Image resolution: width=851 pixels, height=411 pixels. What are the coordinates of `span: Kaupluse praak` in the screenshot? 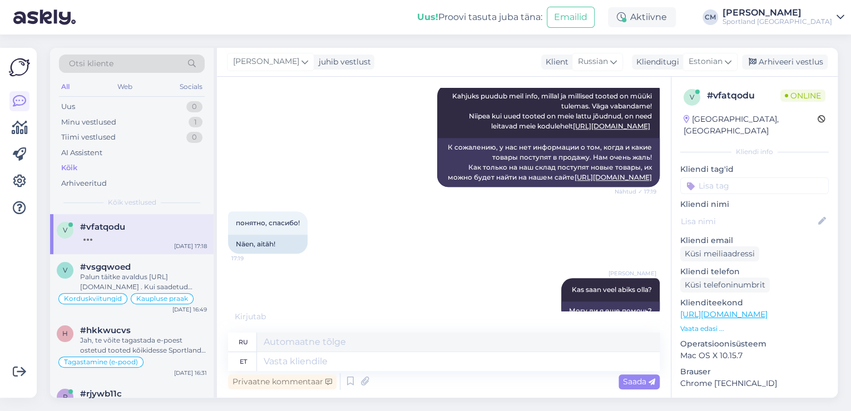 It's located at (162, 299).